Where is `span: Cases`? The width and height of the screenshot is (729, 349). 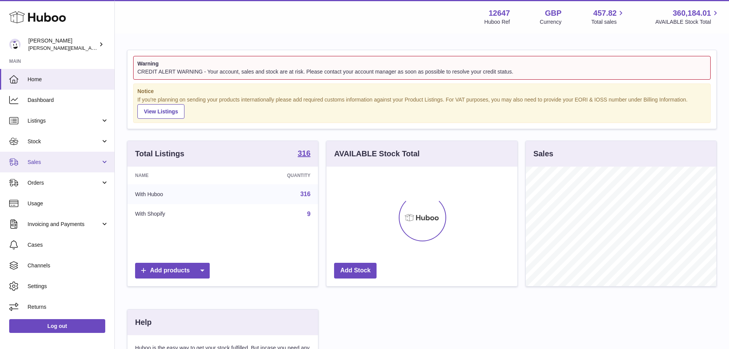 span: Cases is located at coordinates (68, 245).